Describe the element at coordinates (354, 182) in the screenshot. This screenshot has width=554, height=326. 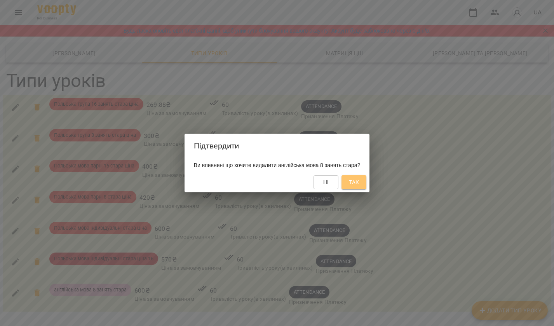
I see `span: Так` at that location.